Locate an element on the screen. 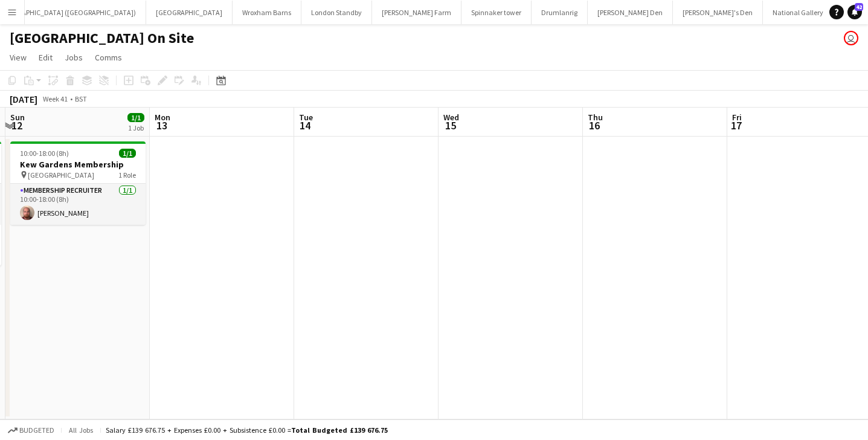 The image size is (868, 440). span: Week 41 is located at coordinates (55, 99).